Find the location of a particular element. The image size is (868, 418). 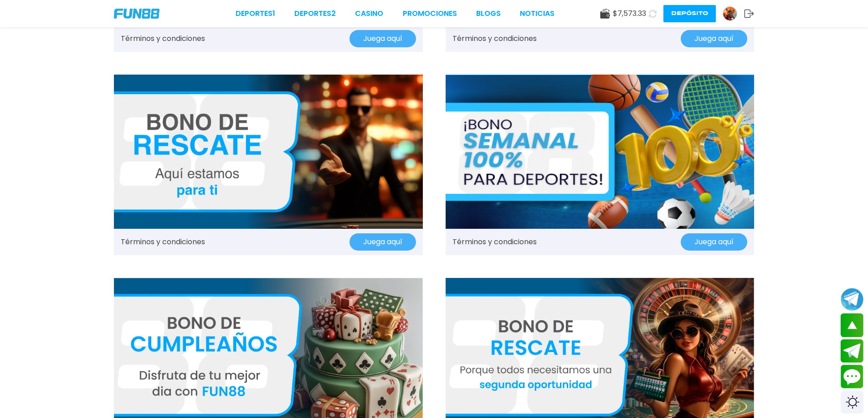

div: Switch theme is located at coordinates (852, 402).